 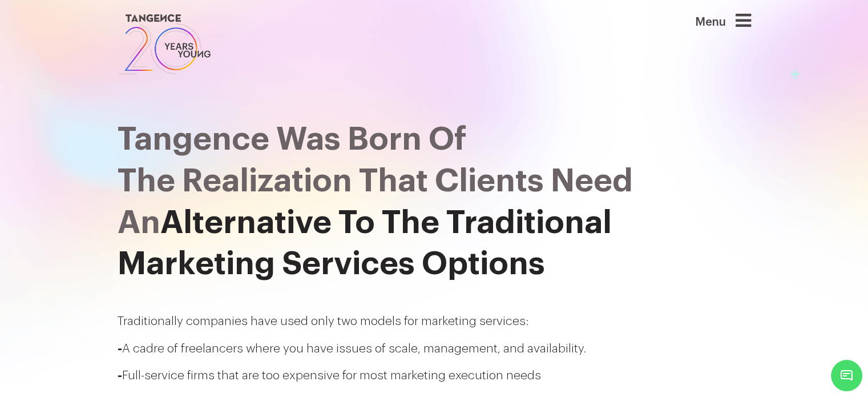 What do you see at coordinates (434, 322) in the screenshot?
I see `p: Traditionally companies have used only two models for marketing services:` at bounding box center [434, 322].